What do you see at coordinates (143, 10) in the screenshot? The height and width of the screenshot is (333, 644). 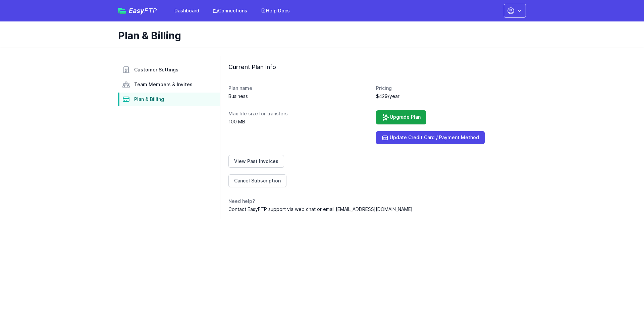 I see `span: Easy` at bounding box center [143, 10].